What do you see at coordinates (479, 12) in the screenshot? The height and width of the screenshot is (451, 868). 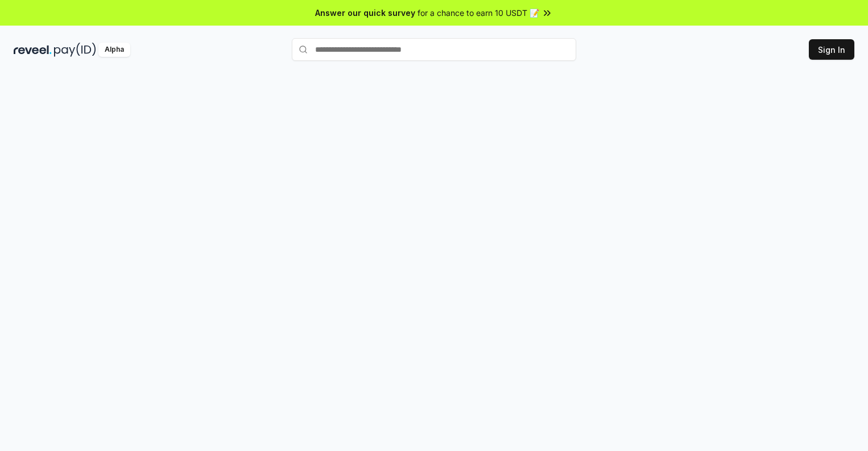 I see `span: for a chance to earn 10 USDT 📝` at bounding box center [479, 12].